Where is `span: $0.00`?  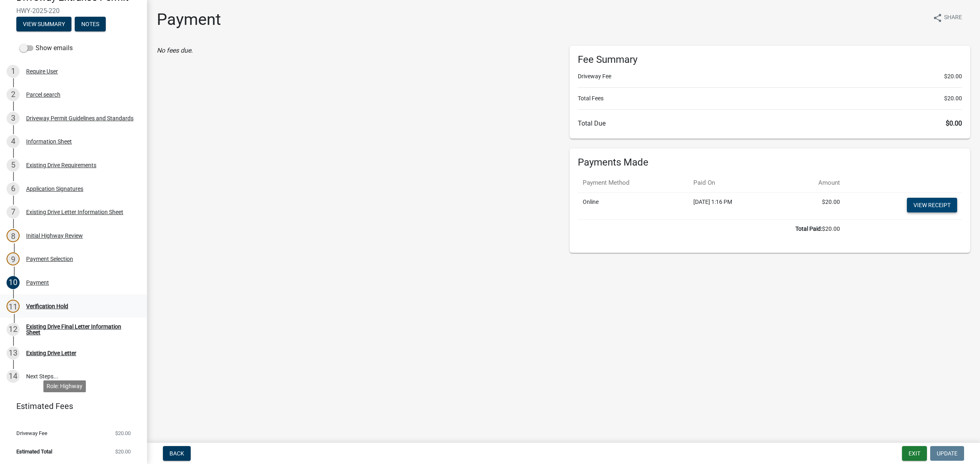
span: $0.00 is located at coordinates (954, 124).